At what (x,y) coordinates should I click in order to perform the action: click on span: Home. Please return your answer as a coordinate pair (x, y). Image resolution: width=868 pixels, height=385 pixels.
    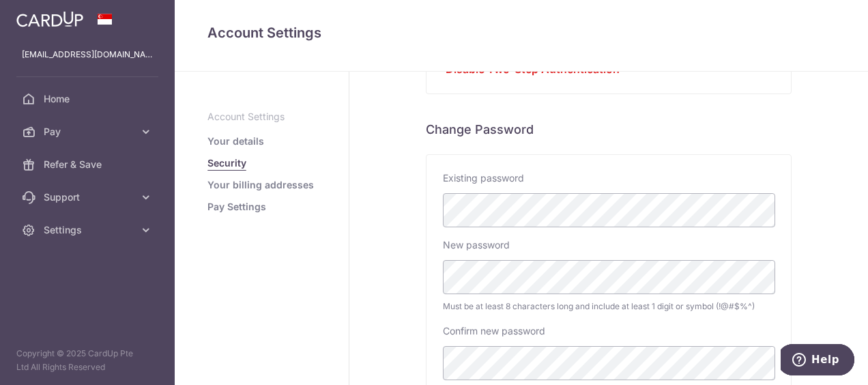
    Looking at the image, I should click on (89, 99).